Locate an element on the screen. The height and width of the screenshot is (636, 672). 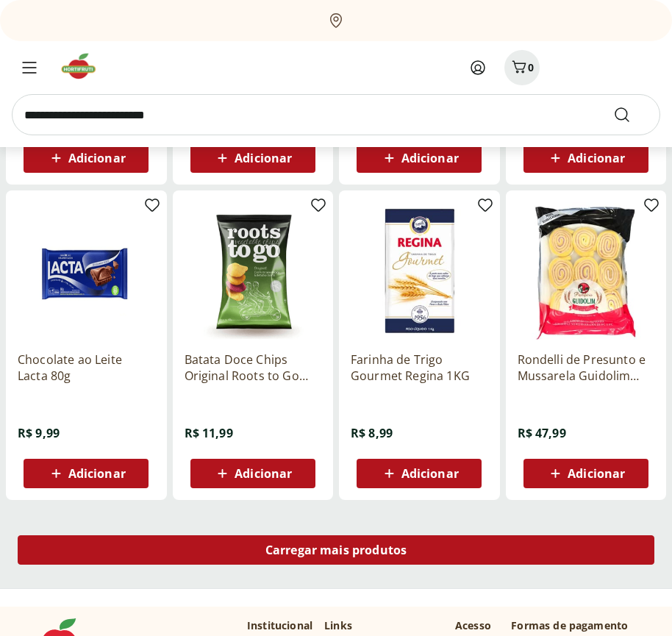
a: Chocolate ao Leite Lacta 80g is located at coordinates (86, 368).